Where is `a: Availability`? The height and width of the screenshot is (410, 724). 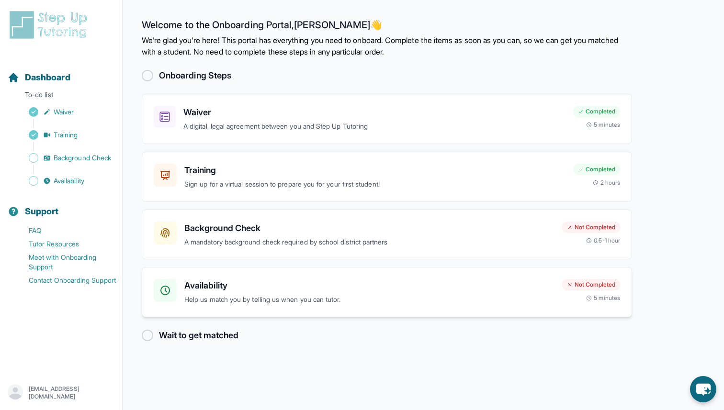 a: Availability is located at coordinates (65, 181).